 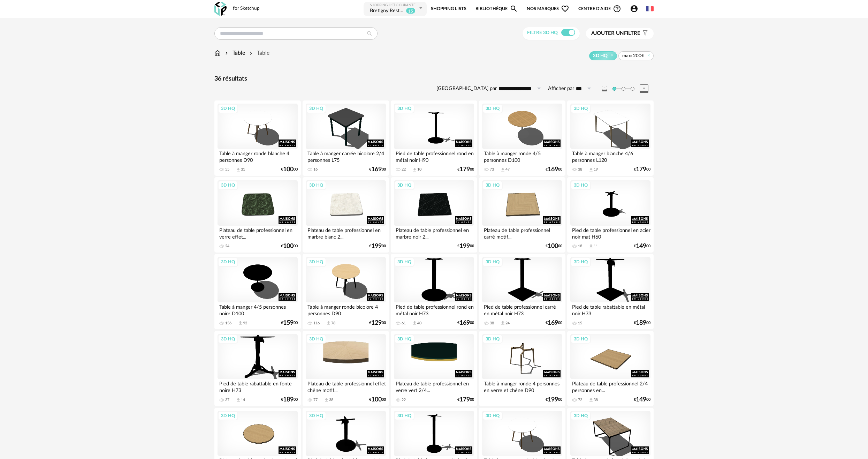 I want to click on a: 3D HQ Table à manger ronde bicolore 4 personnes D90 116 Download icon 78 €12900, so click(x=346, y=292).